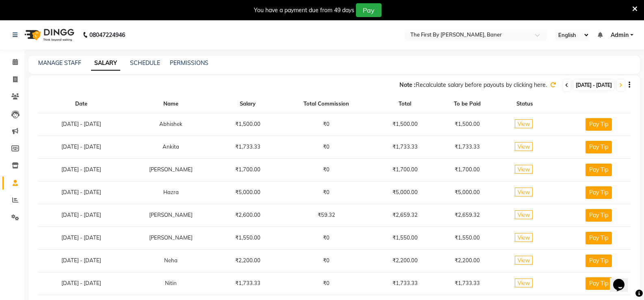 Image resolution: width=644 pixels, height=300 pixels. What do you see at coordinates (171, 104) in the screenshot?
I see `th: Name` at bounding box center [171, 104].